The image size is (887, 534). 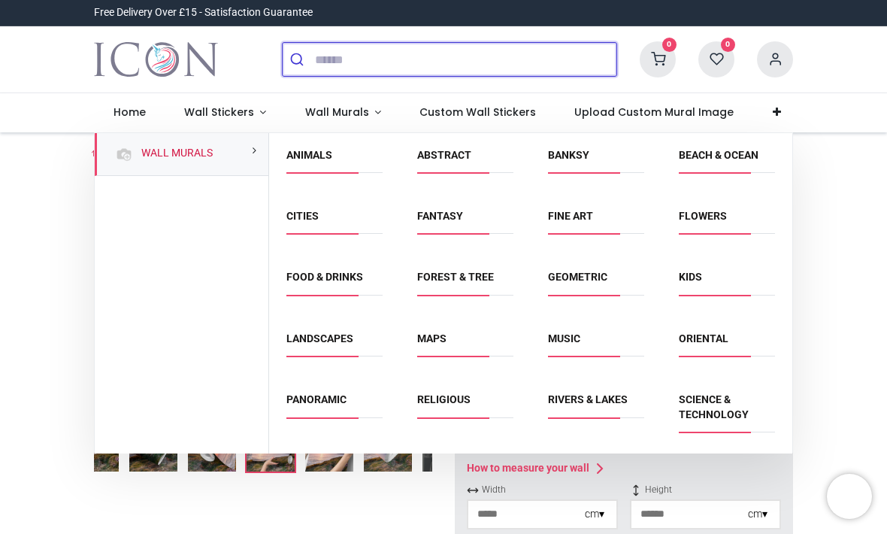 I want to click on a: Oriental, so click(x=703, y=338).